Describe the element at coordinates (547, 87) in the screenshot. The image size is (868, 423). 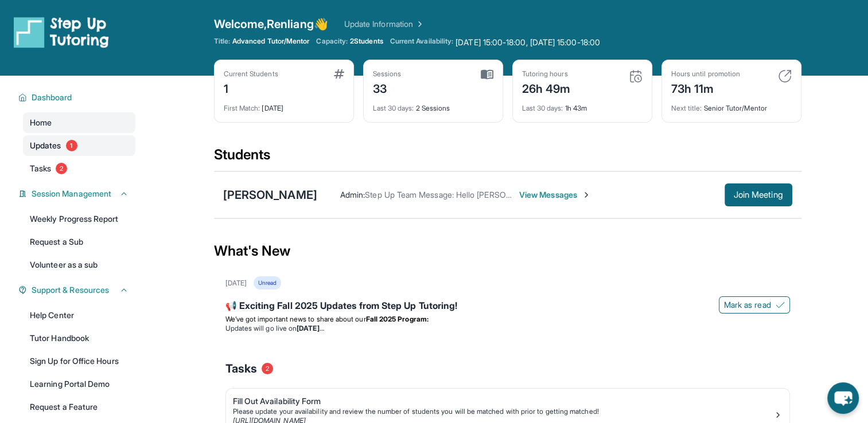
I see `div: 26h 49m` at that location.